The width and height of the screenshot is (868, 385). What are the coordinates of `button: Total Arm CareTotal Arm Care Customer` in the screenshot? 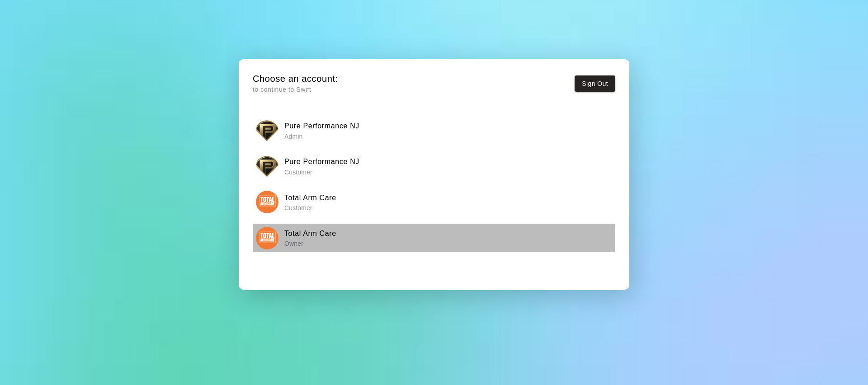 It's located at (434, 202).